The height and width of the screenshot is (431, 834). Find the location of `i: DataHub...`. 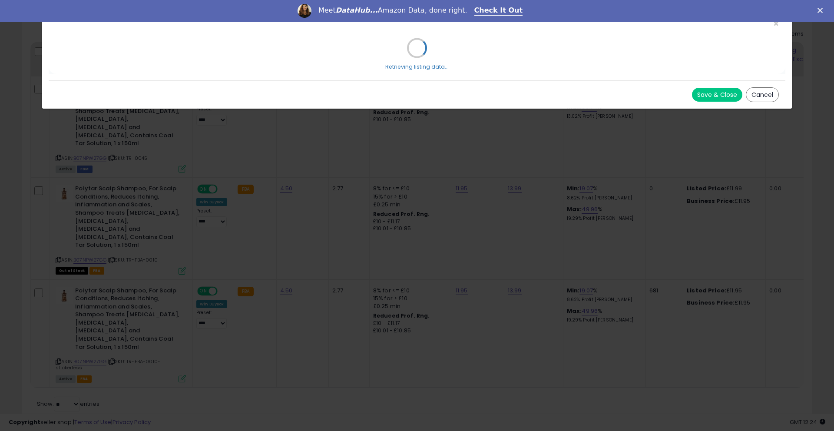

i: DataHub... is located at coordinates (356, 10).